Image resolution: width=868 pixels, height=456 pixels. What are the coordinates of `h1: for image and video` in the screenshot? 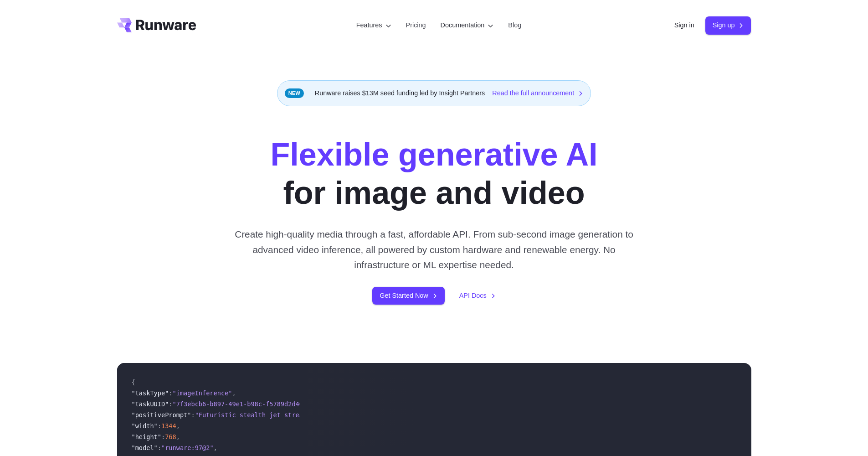 It's located at (434, 174).